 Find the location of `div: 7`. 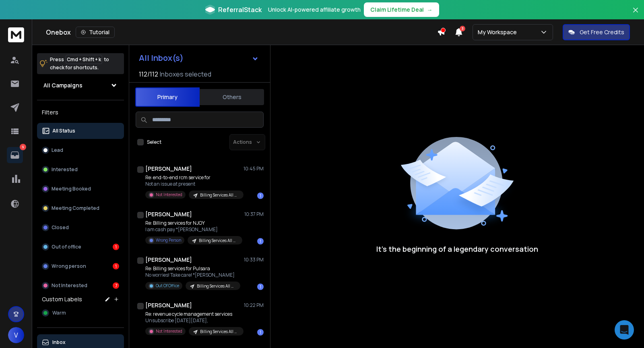

div: 7 is located at coordinates (116, 286).